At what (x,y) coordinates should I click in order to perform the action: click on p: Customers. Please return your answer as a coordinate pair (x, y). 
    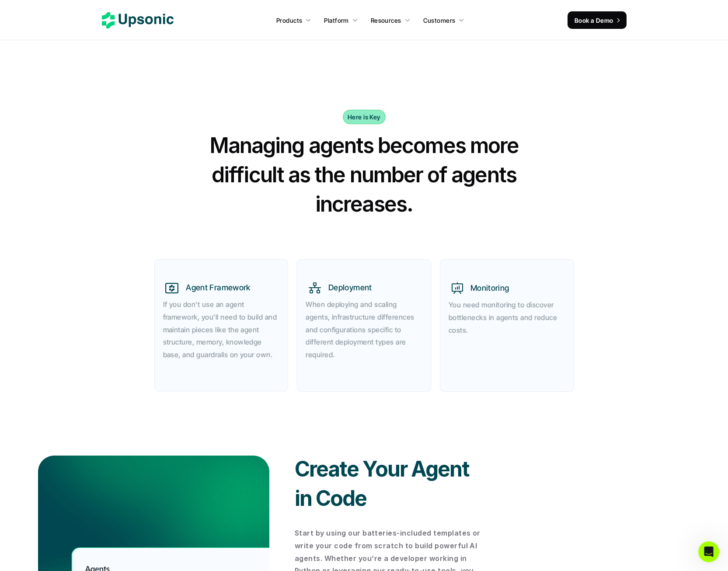
    Looking at the image, I should click on (439, 20).